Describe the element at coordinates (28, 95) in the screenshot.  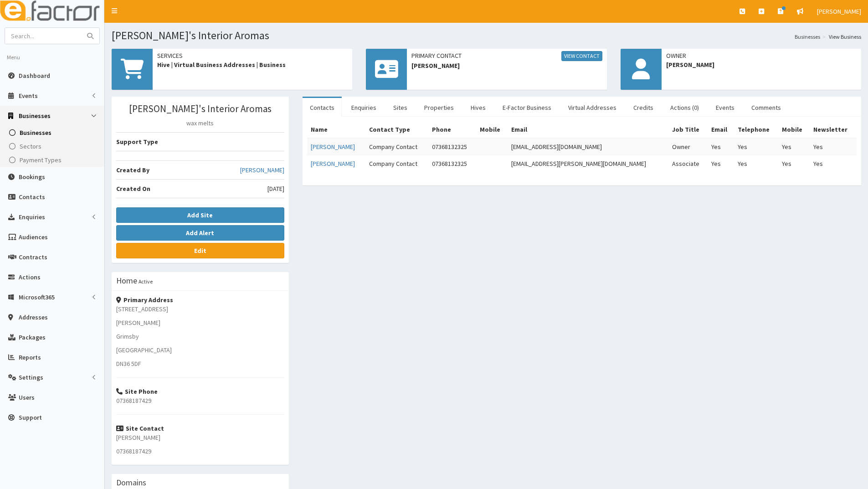
I see `span: Events` at that location.